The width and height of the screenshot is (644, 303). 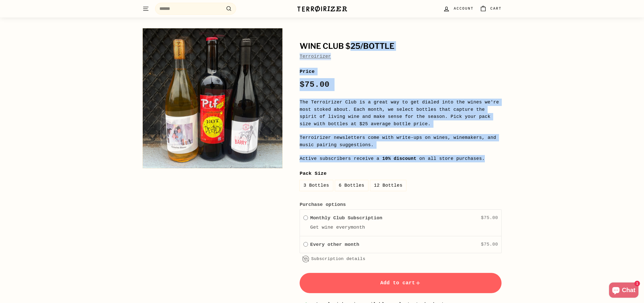 What do you see at coordinates (388, 185) in the screenshot?
I see `label: 12 Bottles` at bounding box center [388, 185].